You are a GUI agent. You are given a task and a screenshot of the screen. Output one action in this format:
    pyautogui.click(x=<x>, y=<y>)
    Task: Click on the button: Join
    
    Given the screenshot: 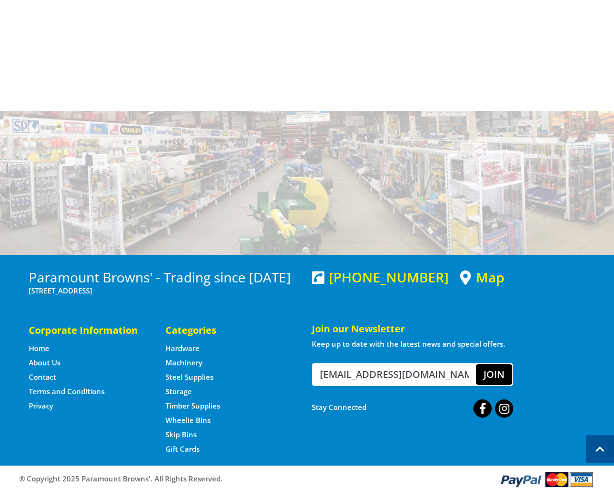 What is the action you would take?
    pyautogui.click(x=494, y=375)
    